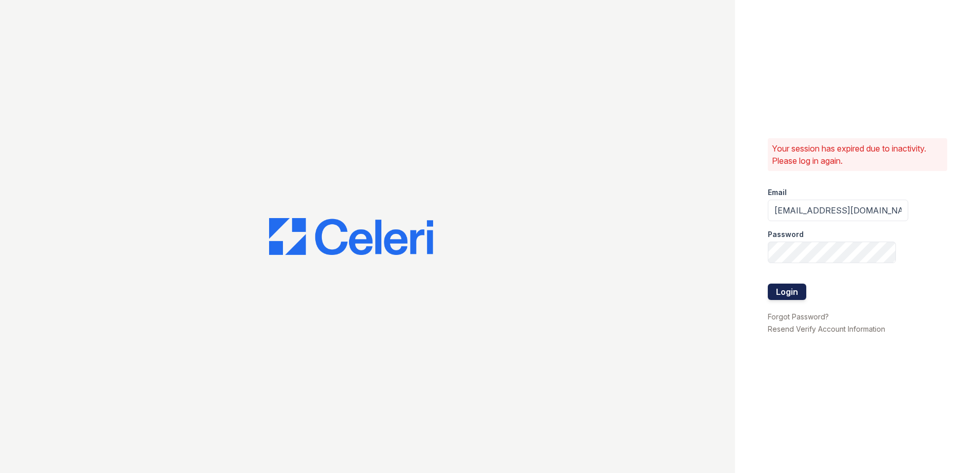 The height and width of the screenshot is (473, 980). Describe the element at coordinates (777, 192) in the screenshot. I see `label: Email` at that location.